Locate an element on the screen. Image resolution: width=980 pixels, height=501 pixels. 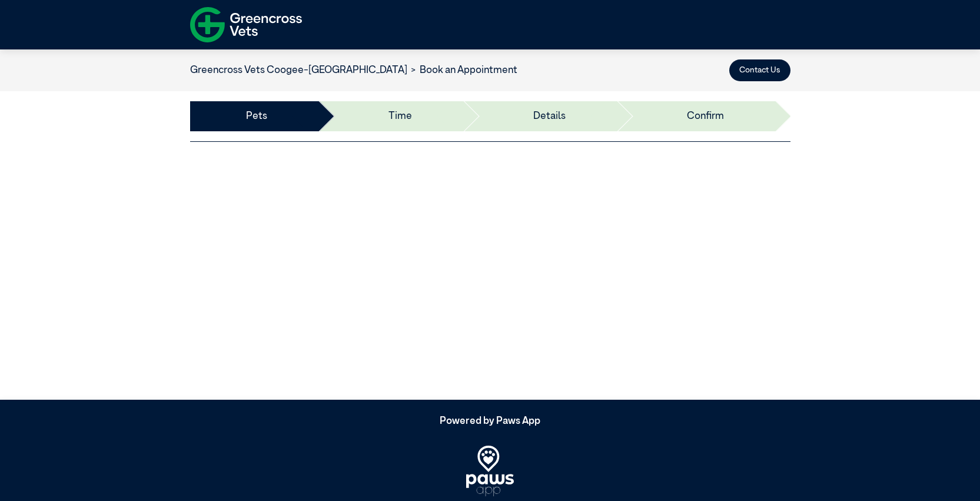
a: Pets is located at coordinates (257, 117).